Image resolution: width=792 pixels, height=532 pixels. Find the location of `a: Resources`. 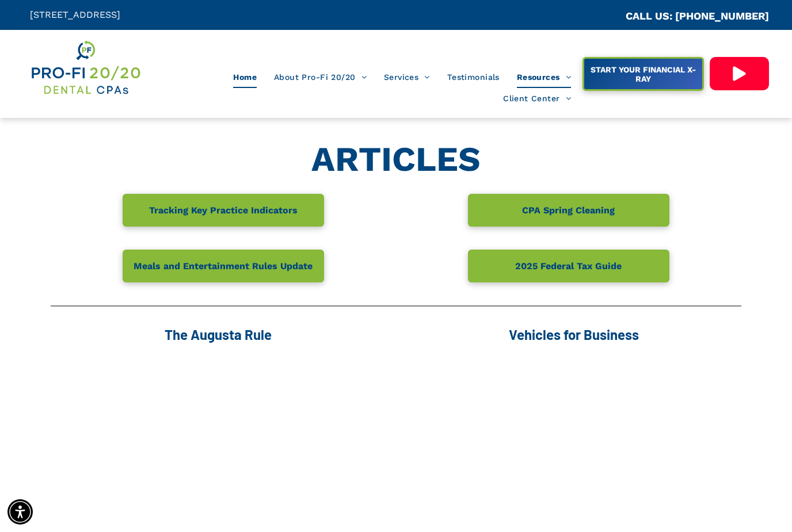

a: Resources is located at coordinates (544, 77).